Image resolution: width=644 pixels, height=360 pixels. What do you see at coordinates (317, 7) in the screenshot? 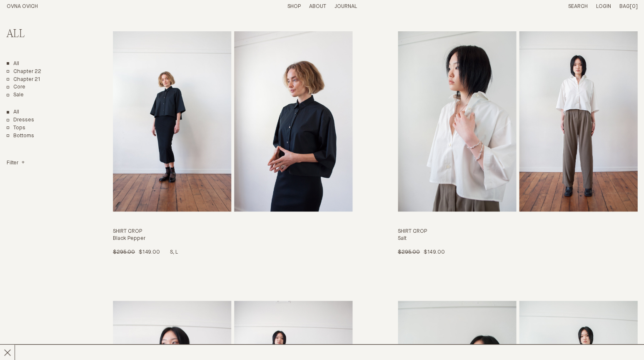
I see `summary: About` at bounding box center [317, 7].